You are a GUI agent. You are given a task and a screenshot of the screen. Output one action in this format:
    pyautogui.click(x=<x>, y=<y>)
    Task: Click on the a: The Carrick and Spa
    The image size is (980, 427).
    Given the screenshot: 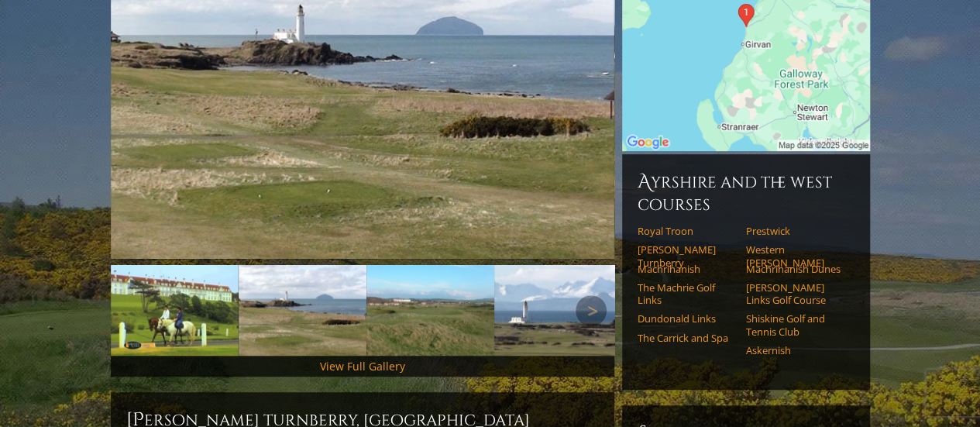 What is the action you would take?
    pyautogui.click(x=687, y=338)
    